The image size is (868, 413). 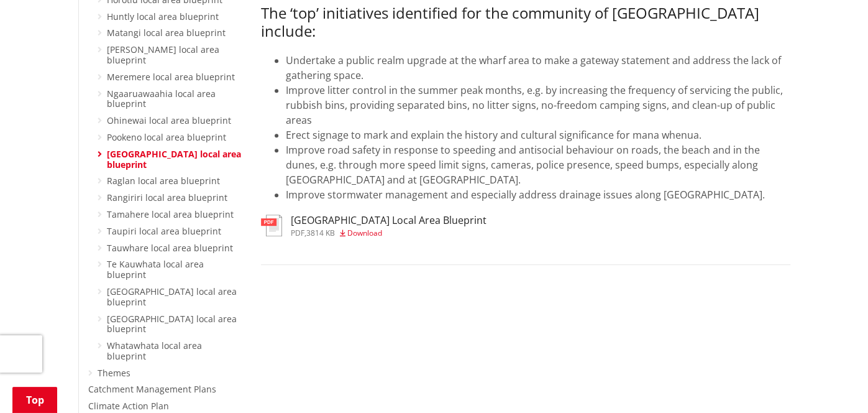 What do you see at coordinates (321, 233) in the screenshot?
I see `span: 3814 KB` at bounding box center [321, 233].